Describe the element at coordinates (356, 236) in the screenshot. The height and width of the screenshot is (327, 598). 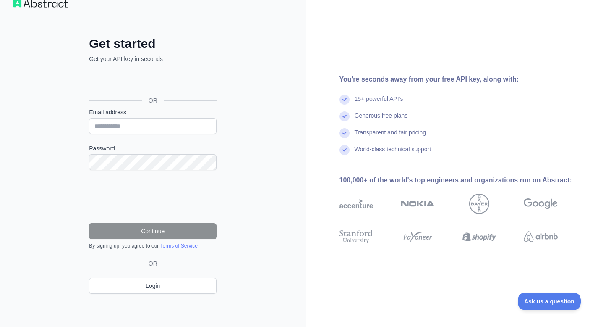
I see `img: stanford university` at that location.